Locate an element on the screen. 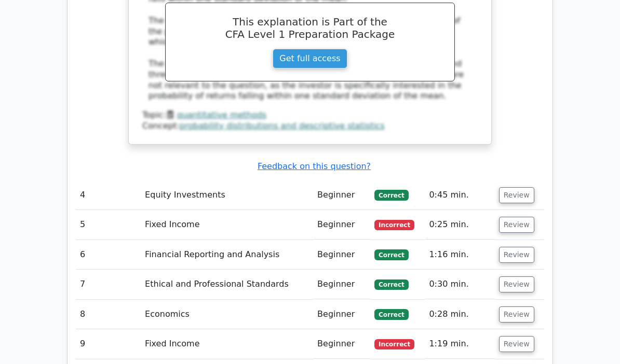  td: 0:30 min. is located at coordinates (459, 285).